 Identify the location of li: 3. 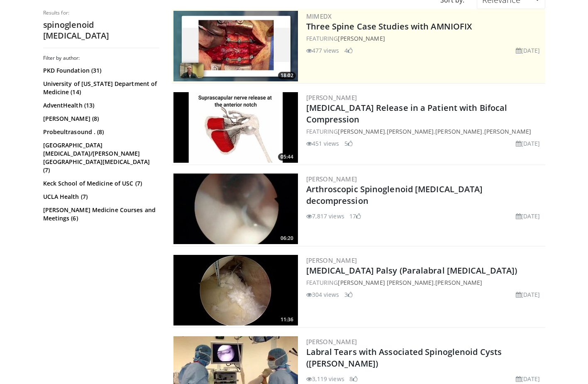
(348, 294).